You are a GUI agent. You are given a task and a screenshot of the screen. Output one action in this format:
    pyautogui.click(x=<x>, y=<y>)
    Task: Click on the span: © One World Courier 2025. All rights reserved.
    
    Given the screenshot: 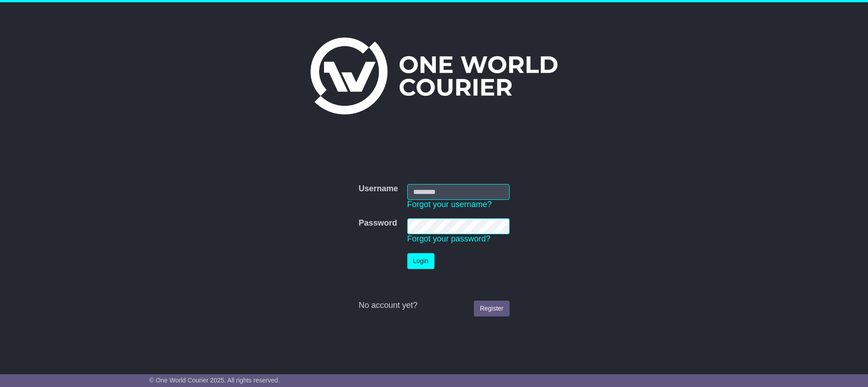 What is the action you would take?
    pyautogui.click(x=214, y=380)
    